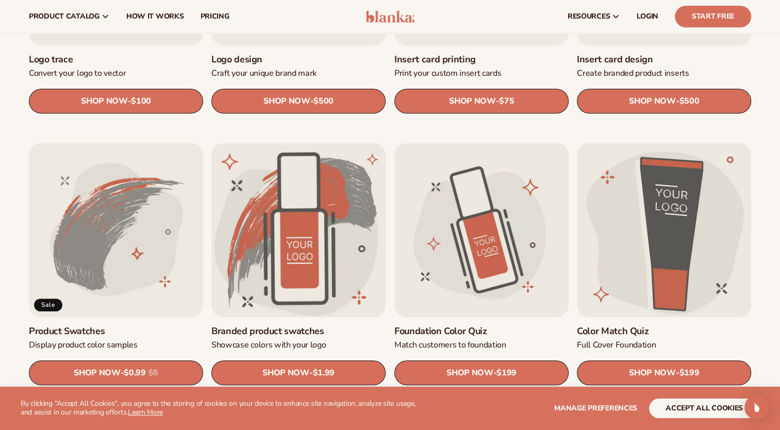  Describe the element at coordinates (116, 102) in the screenshot. I see `a: SHOP NOW- $100` at that location.